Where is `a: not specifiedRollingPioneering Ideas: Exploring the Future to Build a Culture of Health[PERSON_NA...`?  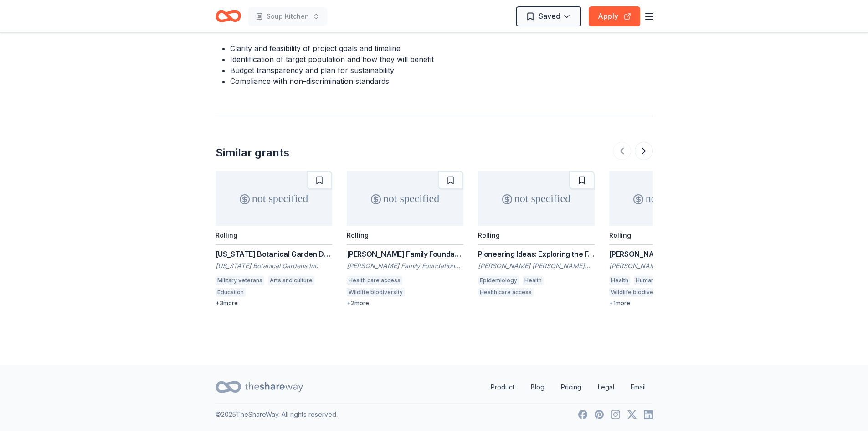 a: not specifiedRollingPioneering Ideas: Exploring the Future to Build a Culture of Health[PERSON_NA... is located at coordinates (536, 235).